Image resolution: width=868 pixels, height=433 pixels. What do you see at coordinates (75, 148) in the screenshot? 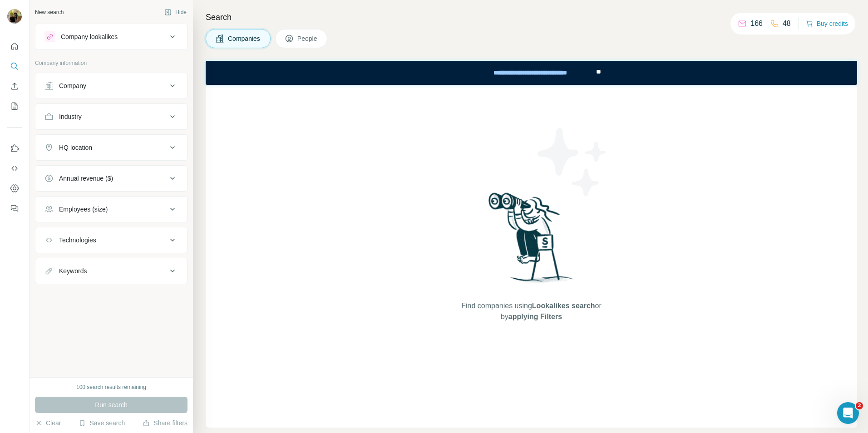
I see `div: HQ location` at bounding box center [75, 148].